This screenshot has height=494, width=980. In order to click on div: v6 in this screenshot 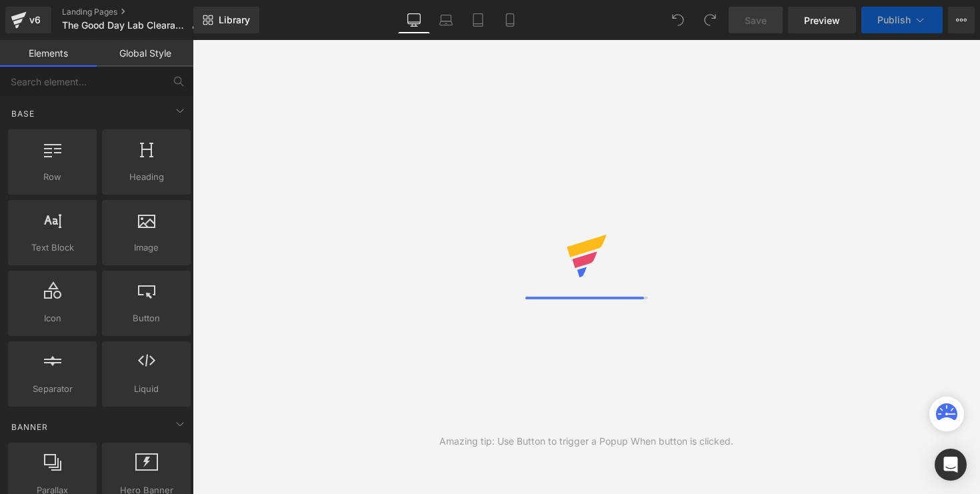, I will do `click(35, 20)`.